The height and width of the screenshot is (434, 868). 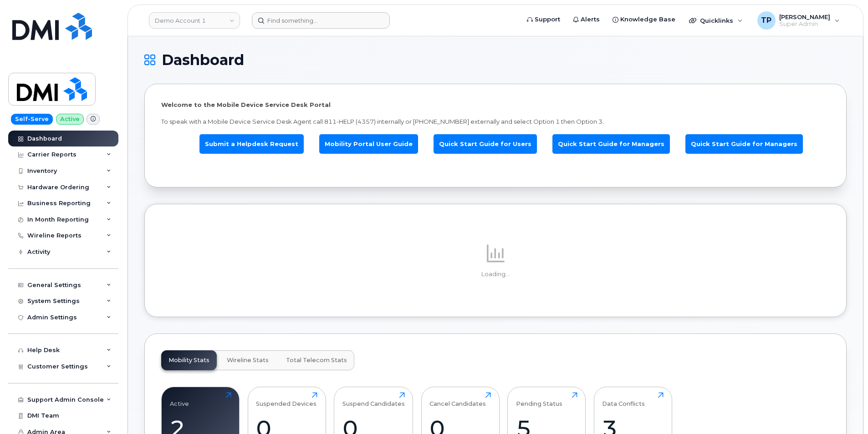 What do you see at coordinates (368, 143) in the screenshot?
I see `a: Mobility Portal User Guide` at bounding box center [368, 143].